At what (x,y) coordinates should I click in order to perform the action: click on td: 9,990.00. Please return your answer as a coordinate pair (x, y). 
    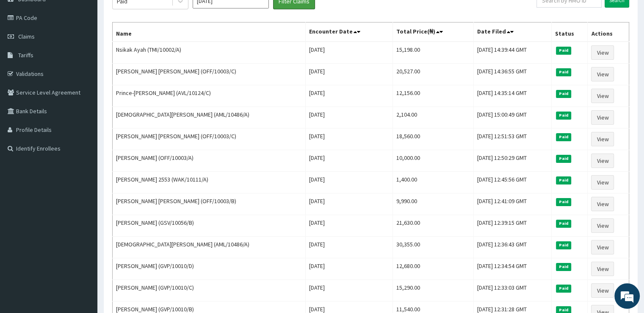
    Looking at the image, I should click on (433, 204).